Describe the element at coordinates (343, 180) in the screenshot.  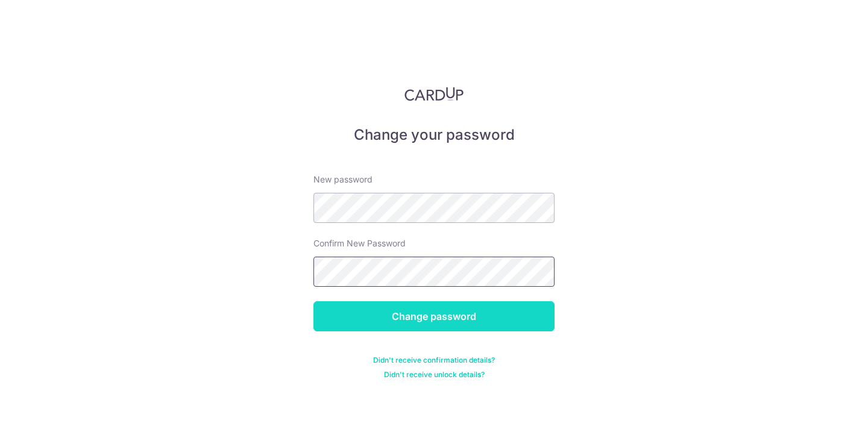
I see `label: New password` at that location.